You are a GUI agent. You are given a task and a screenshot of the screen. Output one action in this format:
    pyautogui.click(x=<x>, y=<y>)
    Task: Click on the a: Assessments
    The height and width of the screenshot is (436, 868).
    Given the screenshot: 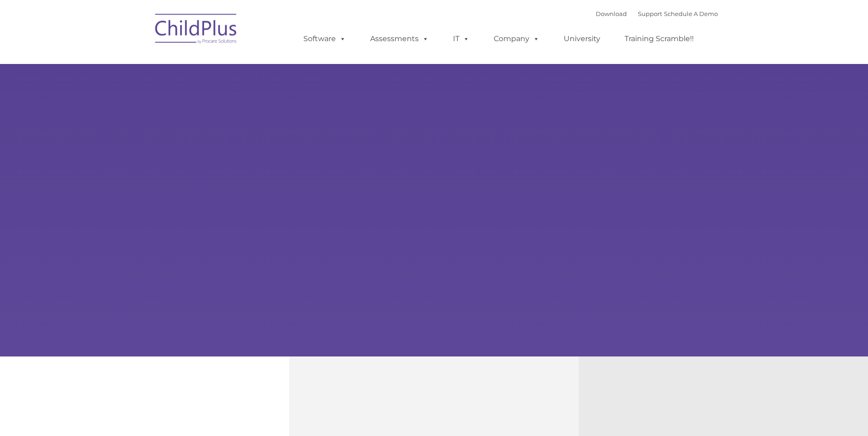 What is the action you would take?
    pyautogui.click(x=399, y=39)
    